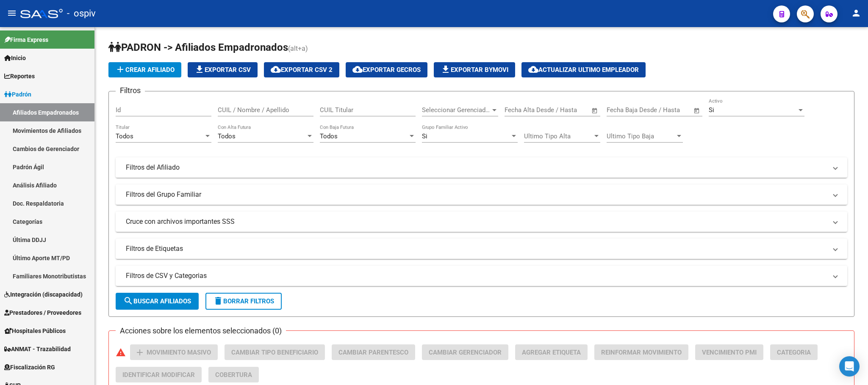 The height and width of the screenshot is (385, 868). I want to click on span: Movimiento Masivo, so click(178, 353).